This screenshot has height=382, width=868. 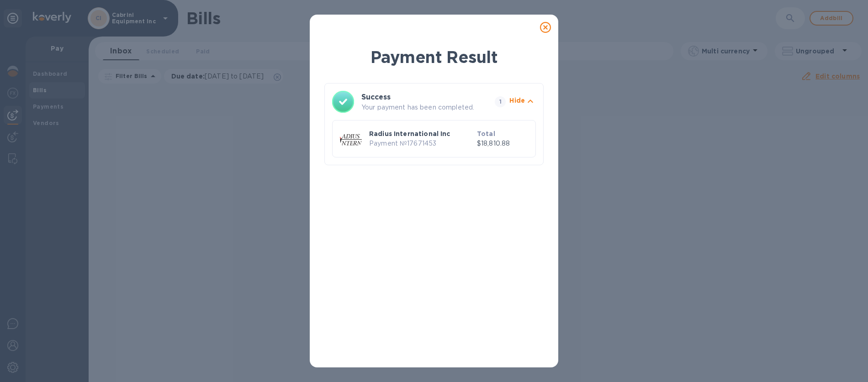 I want to click on h3: Success, so click(x=420, y=97).